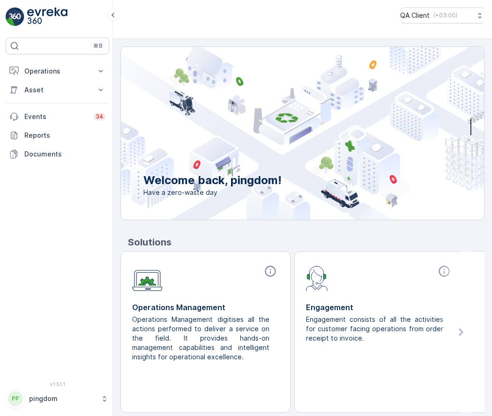 The height and width of the screenshot is (416, 492). What do you see at coordinates (15, 398) in the screenshot?
I see `div: PP` at bounding box center [15, 398].